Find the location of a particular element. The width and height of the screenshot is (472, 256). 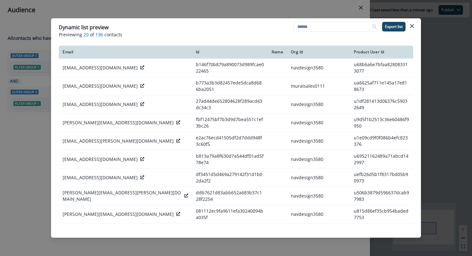

td: df3451d5d469a279142f31d1b02da2f2 is located at coordinates (230, 177).